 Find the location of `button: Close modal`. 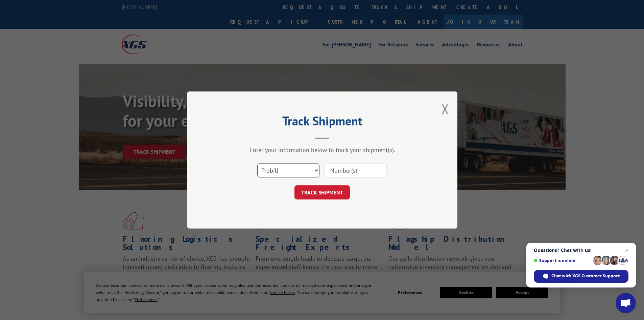

button: Close modal is located at coordinates (445, 109).